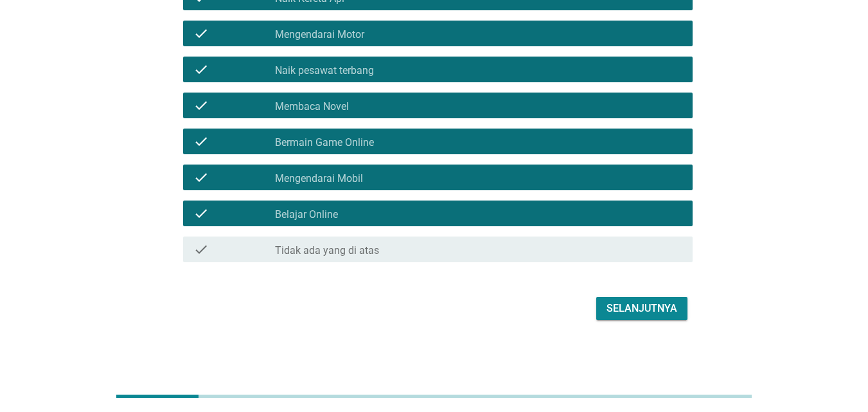  Describe the element at coordinates (642, 308) in the screenshot. I see `button: Selanjutnya` at that location.